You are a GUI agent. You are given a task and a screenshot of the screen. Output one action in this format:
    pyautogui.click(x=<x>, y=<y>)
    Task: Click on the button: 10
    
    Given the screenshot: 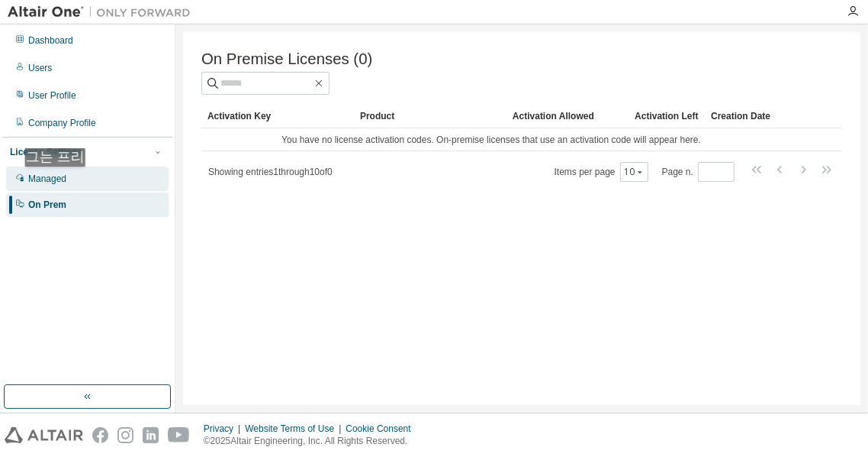 What is the action you would take?
    pyautogui.click(x=634, y=172)
    